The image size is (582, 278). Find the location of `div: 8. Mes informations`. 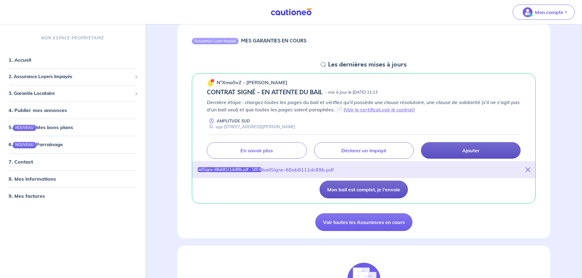

div: 8. Mes informations is located at coordinates (73, 179).